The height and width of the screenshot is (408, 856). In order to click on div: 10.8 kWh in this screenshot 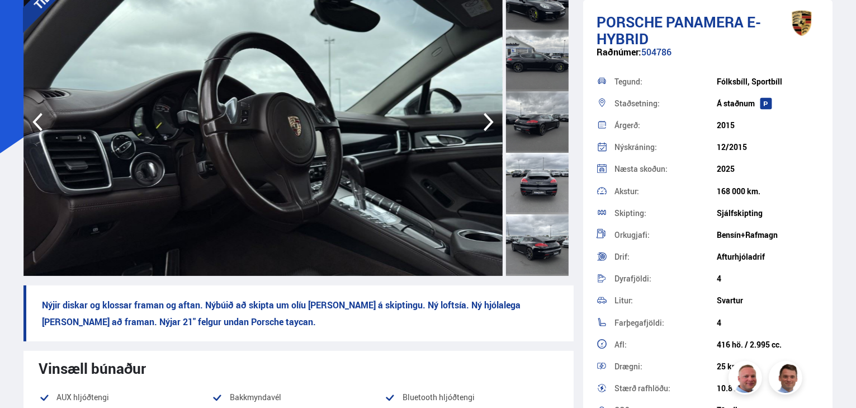, I will do `click(768, 388)`.